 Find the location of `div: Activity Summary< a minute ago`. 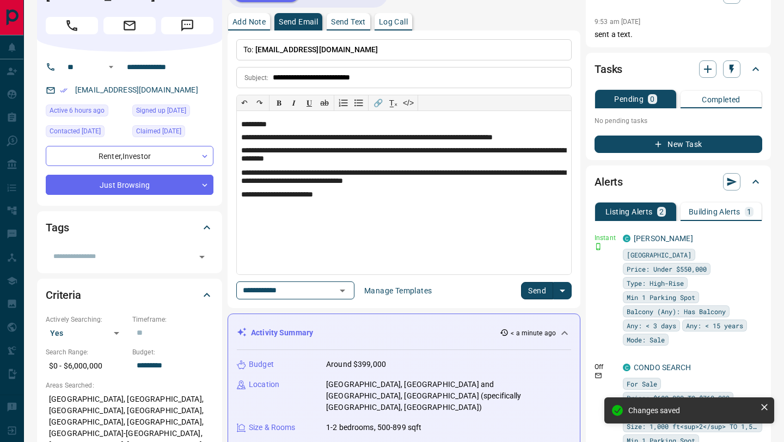

div: Activity Summary< a minute ago is located at coordinates (404, 333).